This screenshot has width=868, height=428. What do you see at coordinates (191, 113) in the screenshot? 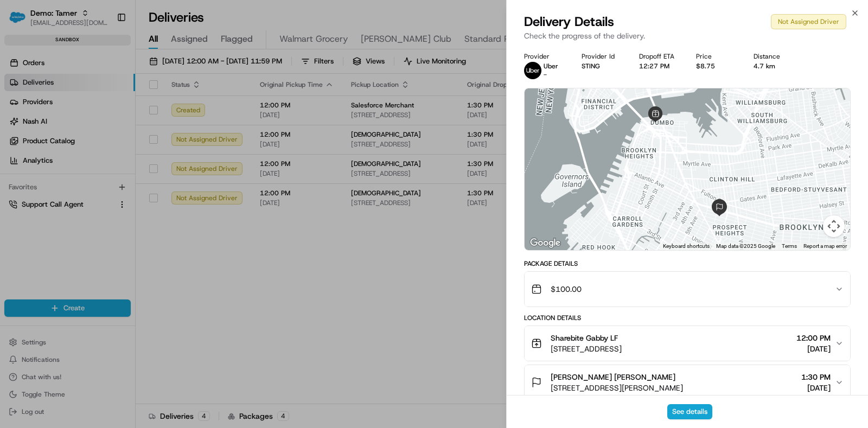
I see `button: Start new chat` at bounding box center [191, 113].